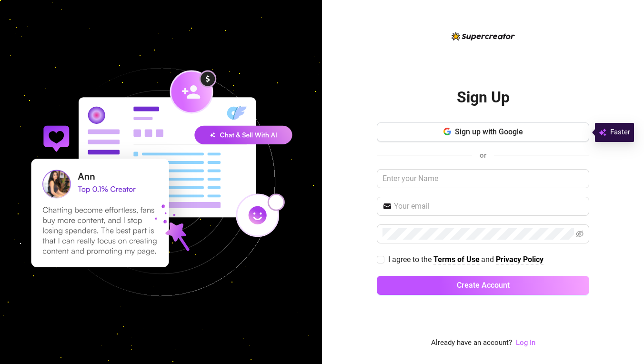 Image resolution: width=644 pixels, height=364 pixels. What do you see at coordinates (411, 259) in the screenshot?
I see `span: I agree to the` at bounding box center [411, 259].